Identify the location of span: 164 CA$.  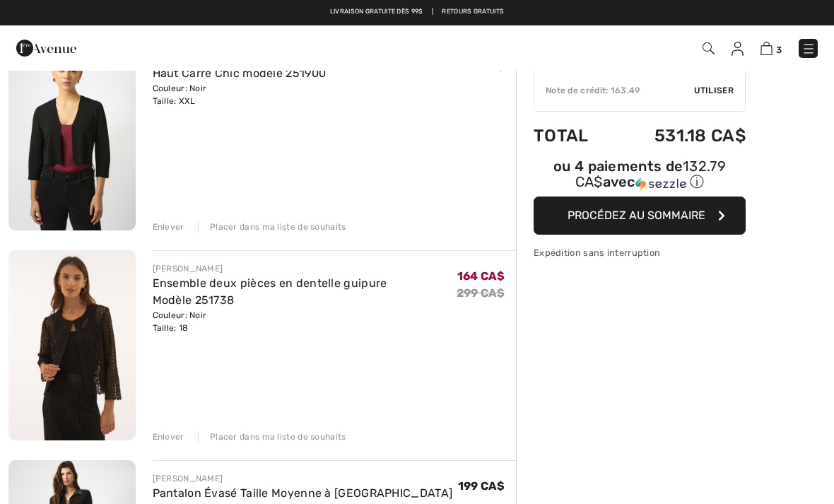
(481, 275).